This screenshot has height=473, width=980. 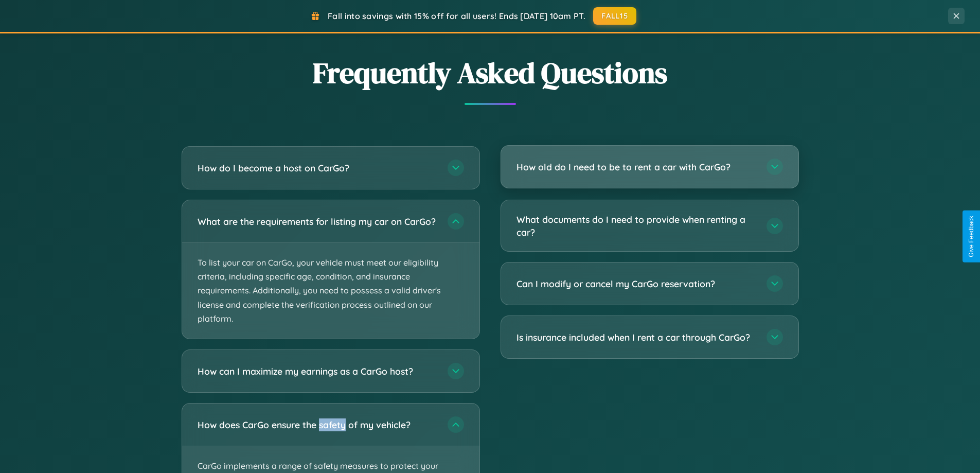 I want to click on p: To list your car on CarGo, your vehicle must meet our eligibility criteria, including specific ag..., so click(x=331, y=291).